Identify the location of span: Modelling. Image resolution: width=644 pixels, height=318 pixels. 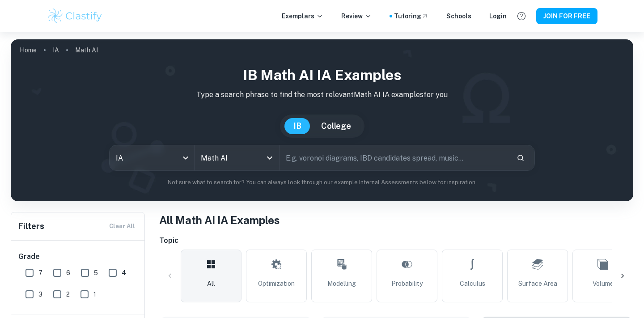
(342, 284).